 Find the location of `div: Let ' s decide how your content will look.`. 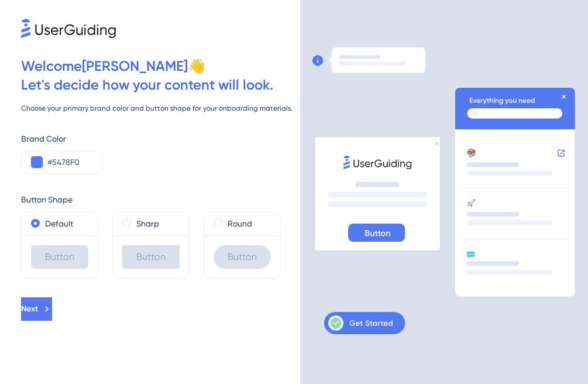

div: Let ' s decide how your content will look. is located at coordinates (160, 85).